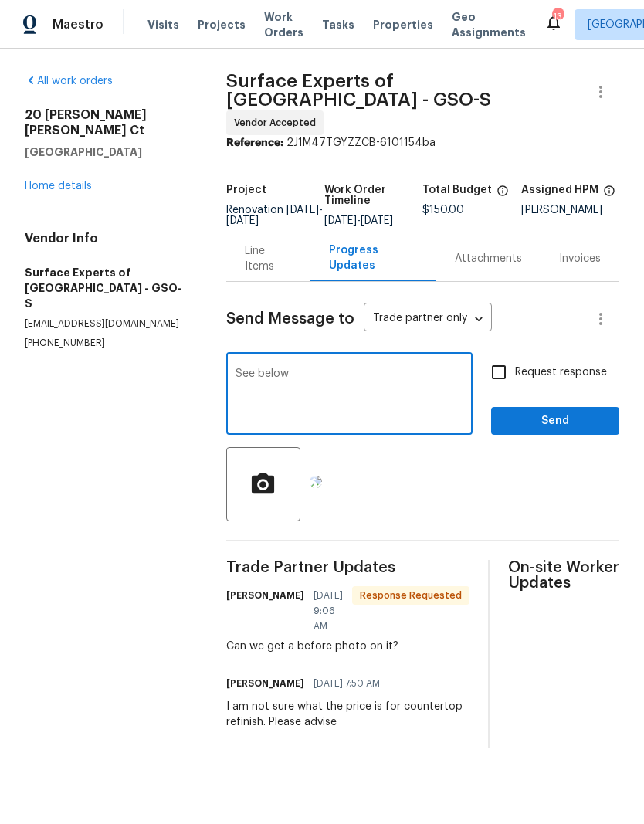 The height and width of the screenshot is (824, 644). Describe the element at coordinates (373, 258) in the screenshot. I see `div: Progress Updates` at that location.